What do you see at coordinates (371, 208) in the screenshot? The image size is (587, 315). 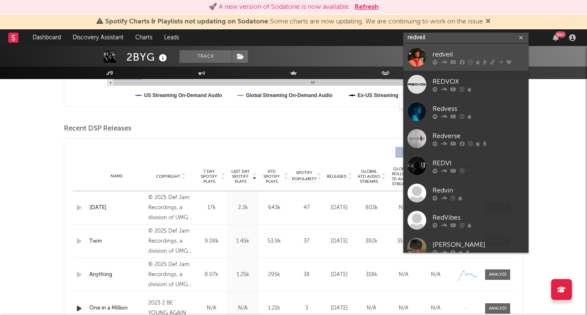 I see `div: 803k` at bounding box center [371, 208].